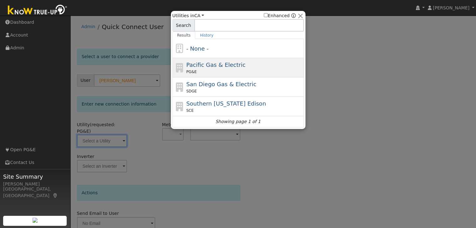 Image resolution: width=476 pixels, height=228 pixels. What do you see at coordinates (215, 65) in the screenshot?
I see `span: Pacific Gas & Electric` at bounding box center [215, 65].